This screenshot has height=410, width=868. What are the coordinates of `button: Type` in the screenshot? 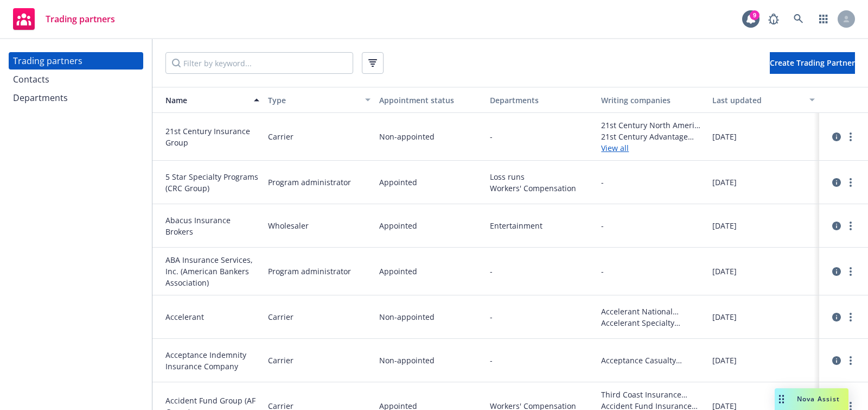 It's located at (319, 100).